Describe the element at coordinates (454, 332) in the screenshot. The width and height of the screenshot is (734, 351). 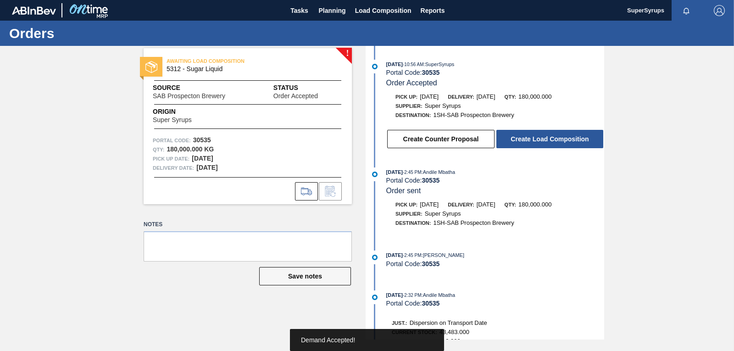
I see `span: 43,483.000` at that location.